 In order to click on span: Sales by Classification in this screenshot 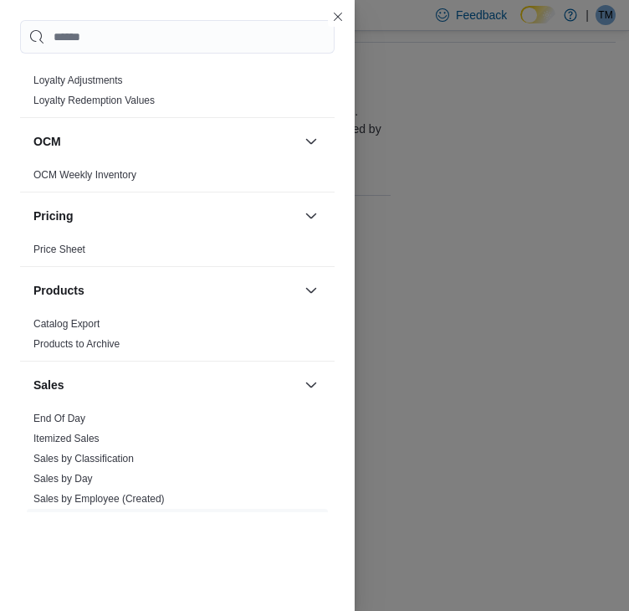, I will do `click(84, 459)`.